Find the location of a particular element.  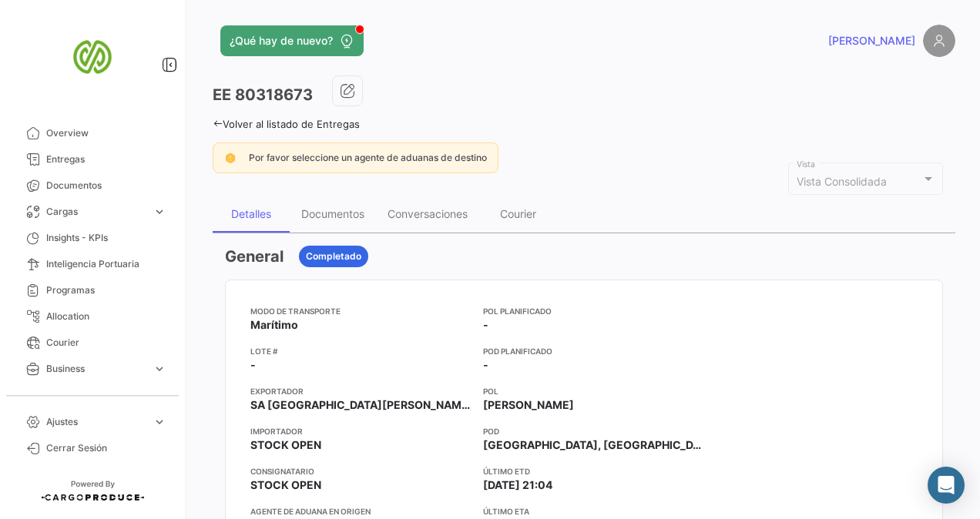

div: Detalles is located at coordinates (251, 213).